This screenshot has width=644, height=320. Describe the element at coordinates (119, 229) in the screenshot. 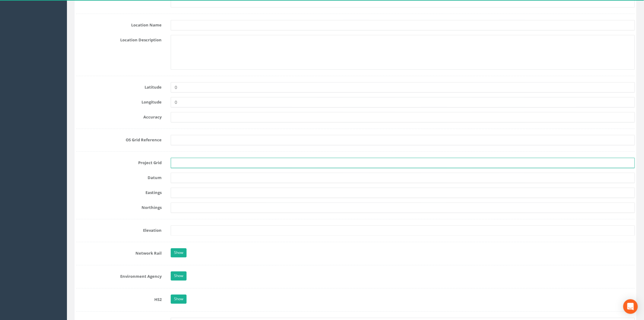

I see `label: Elevation` at that location.